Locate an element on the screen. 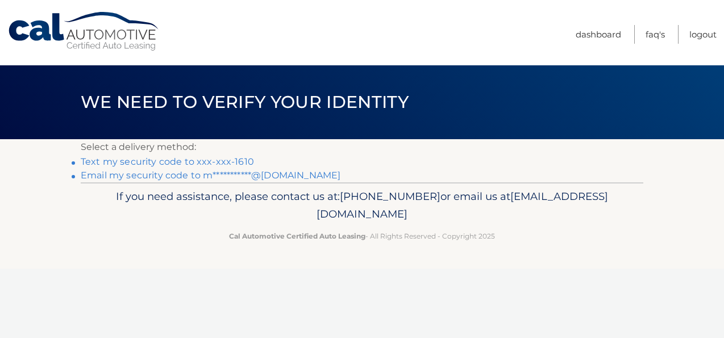 The image size is (724, 338). p: If you need assistance, please contact us at: or email us at is located at coordinates (362, 206).